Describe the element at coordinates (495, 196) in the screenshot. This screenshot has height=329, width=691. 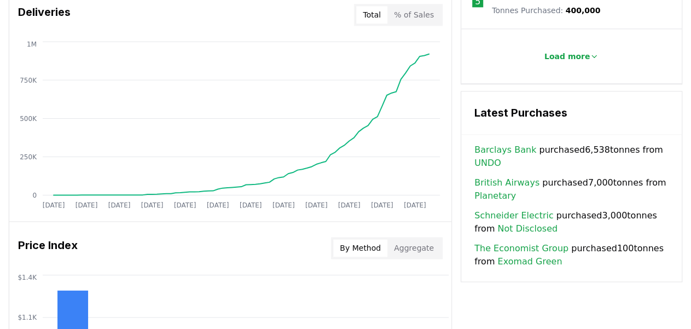
I see `a: Planetary` at that location.